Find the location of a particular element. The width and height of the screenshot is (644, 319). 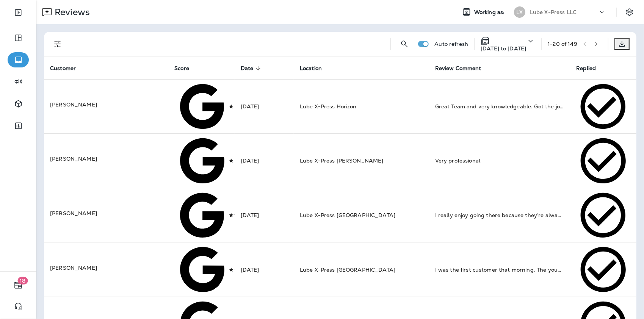

button: Filters is located at coordinates (58, 44).